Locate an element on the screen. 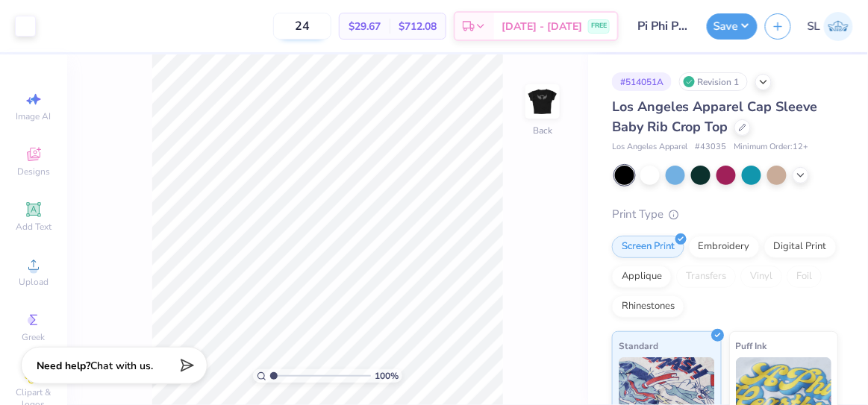 The height and width of the screenshot is (405, 868). span: Puff Ink is located at coordinates (752, 345).